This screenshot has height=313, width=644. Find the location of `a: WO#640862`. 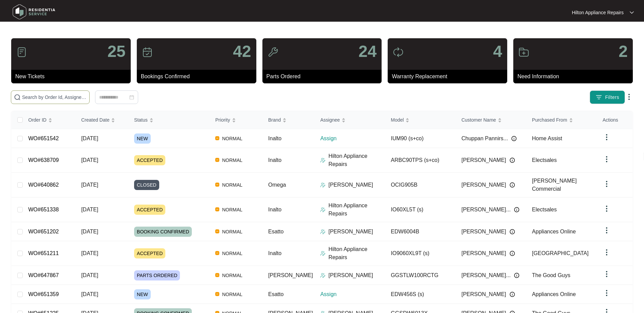

a: WO#640862 is located at coordinates (44, 185).